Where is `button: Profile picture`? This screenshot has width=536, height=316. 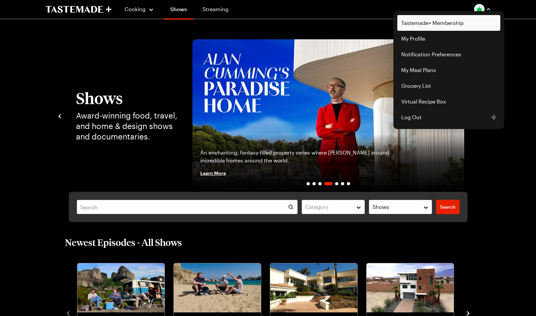 button: Profile picture is located at coordinates (482, 9).